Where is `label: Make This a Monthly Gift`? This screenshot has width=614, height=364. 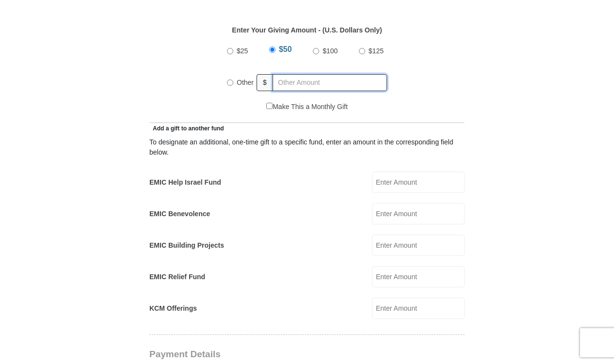 label: Make This a Monthly Gift is located at coordinates (307, 107).